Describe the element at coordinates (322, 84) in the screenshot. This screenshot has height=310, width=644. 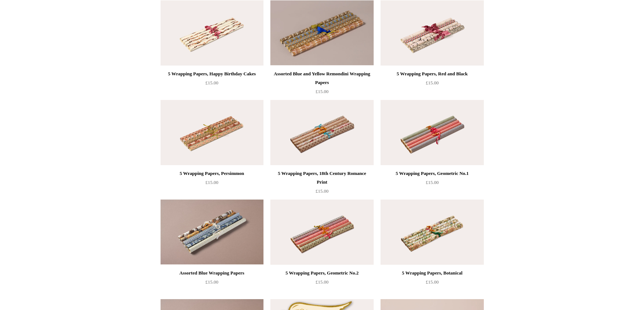
I see `a: Assorted Blue and Yellow Remondini Wrapping Papers £15.00` at that location.